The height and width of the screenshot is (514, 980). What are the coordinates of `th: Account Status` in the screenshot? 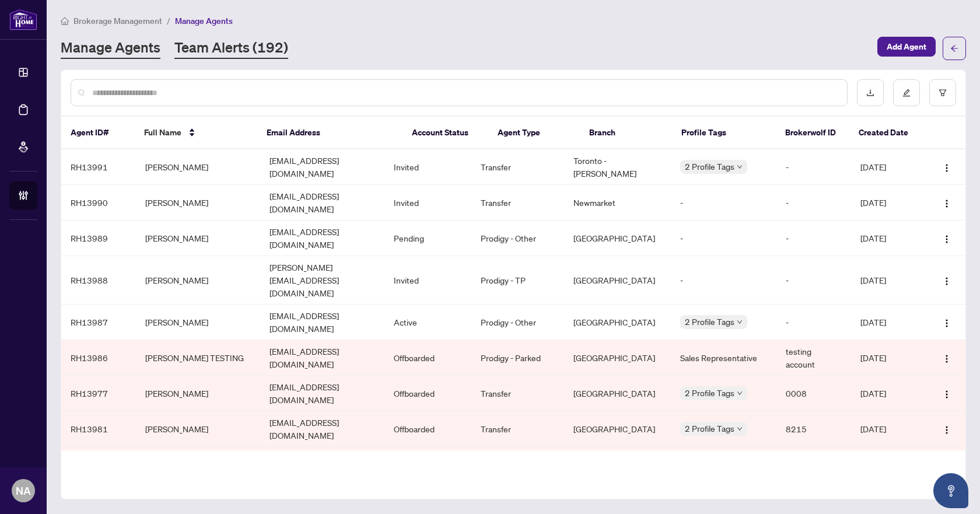 It's located at (445, 133).